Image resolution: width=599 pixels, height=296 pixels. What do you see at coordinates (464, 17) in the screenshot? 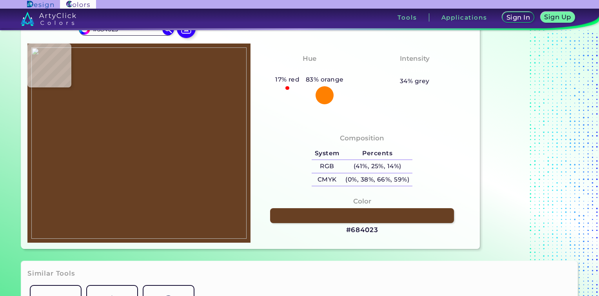
I see `h3: Applications` at bounding box center [464, 17].